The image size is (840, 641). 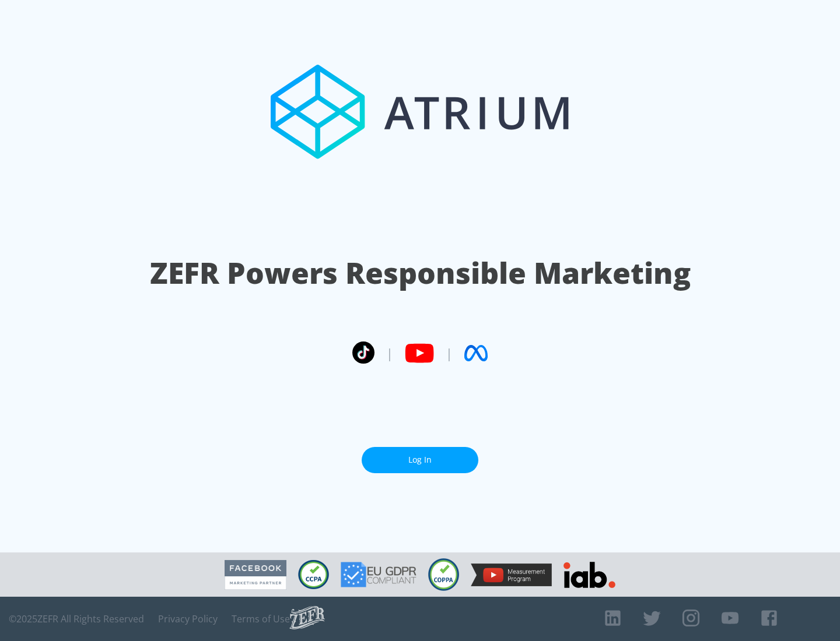 I want to click on a: Privacy Policy, so click(x=188, y=619).